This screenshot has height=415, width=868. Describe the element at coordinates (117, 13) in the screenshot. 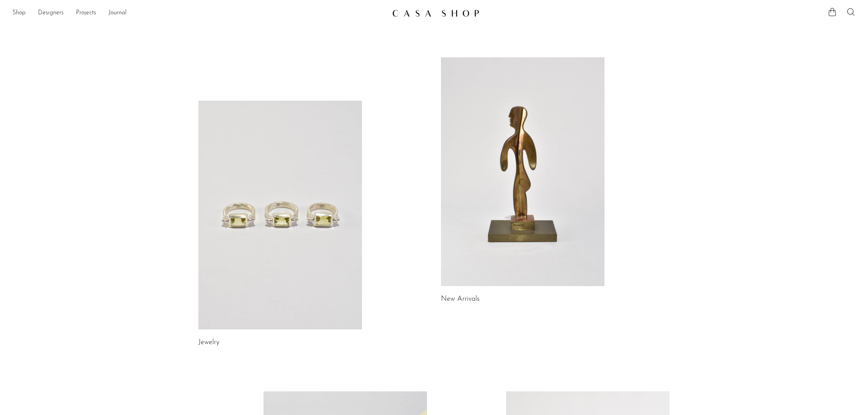

I see `a: Journal` at that location.